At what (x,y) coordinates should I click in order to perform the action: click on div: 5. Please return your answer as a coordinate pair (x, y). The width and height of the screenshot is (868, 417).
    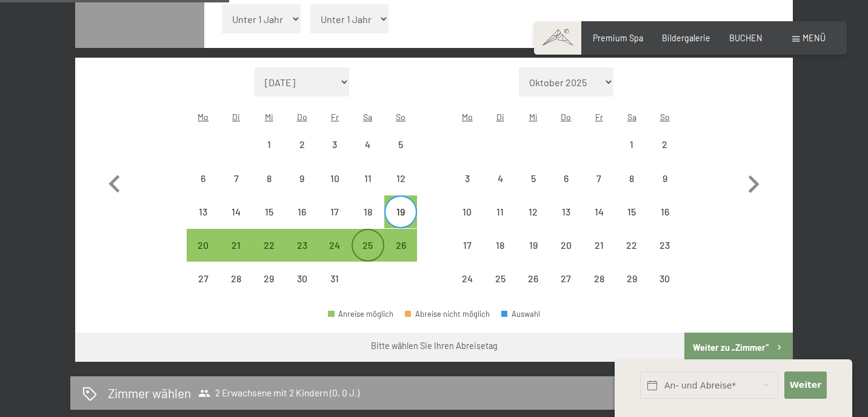
    Looking at the image, I should click on (533, 188).